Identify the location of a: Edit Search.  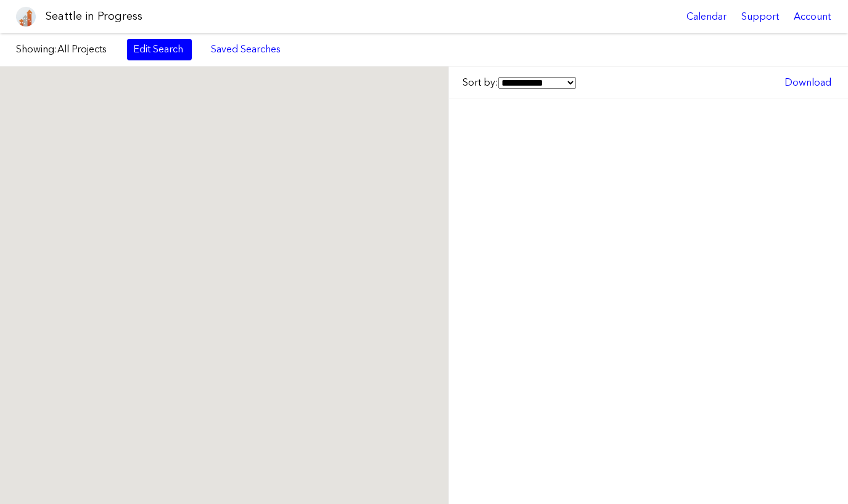
(159, 49).